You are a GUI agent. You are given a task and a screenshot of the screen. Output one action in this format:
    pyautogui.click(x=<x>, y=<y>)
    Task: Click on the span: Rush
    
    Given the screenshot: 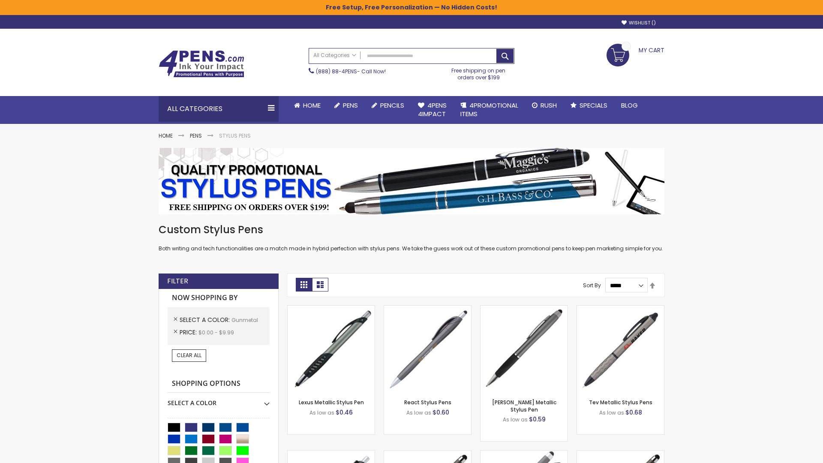 What is the action you would take?
    pyautogui.click(x=548, y=105)
    